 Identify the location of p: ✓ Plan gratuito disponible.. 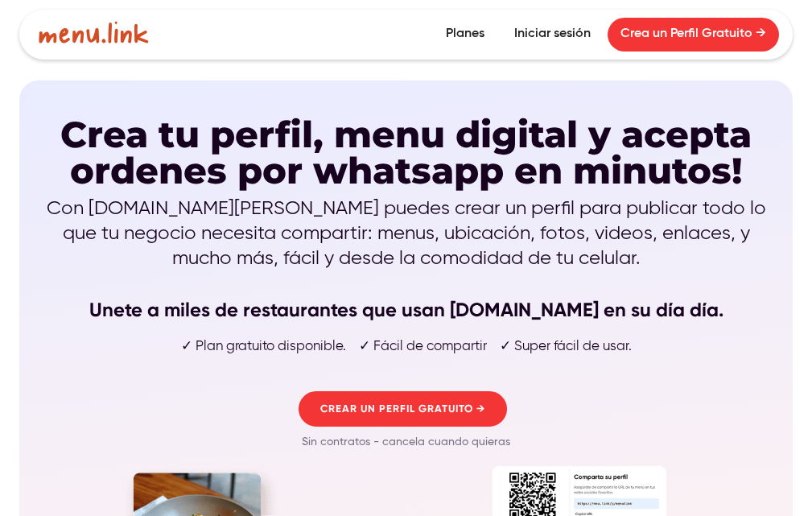
(263, 347).